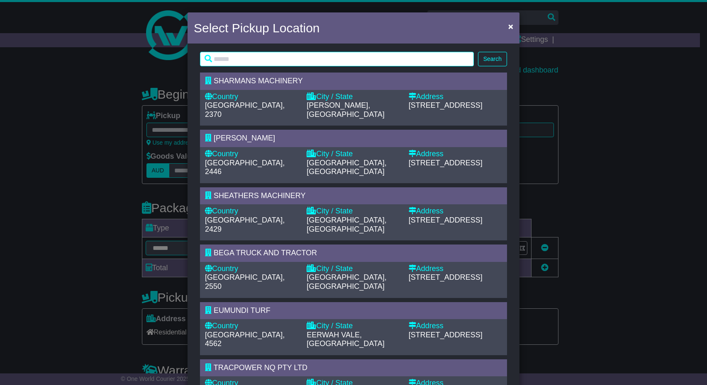 Image resolution: width=707 pixels, height=385 pixels. What do you see at coordinates (257, 28) in the screenshot?
I see `h4: Select Pickup Location` at bounding box center [257, 28].